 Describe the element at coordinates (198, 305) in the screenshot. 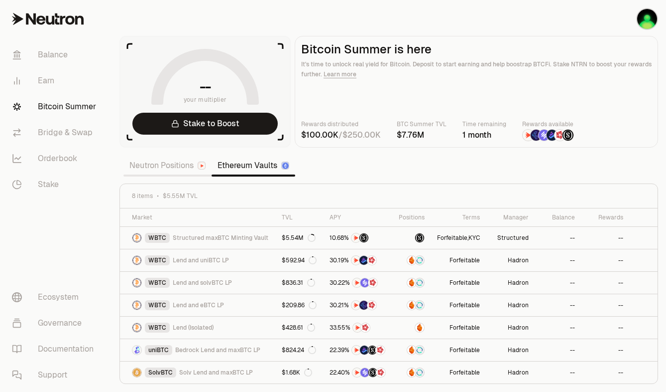

I see `span: Lend and eBTC LP` at that location.